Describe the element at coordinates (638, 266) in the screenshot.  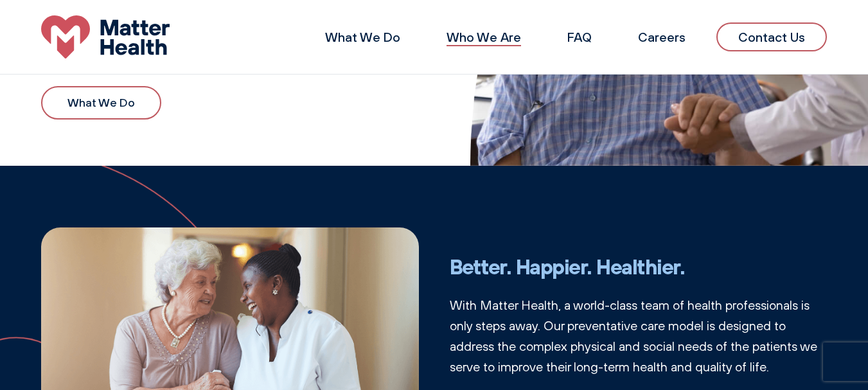
I see `h2: Better. Happier. Healthier.` at that location.